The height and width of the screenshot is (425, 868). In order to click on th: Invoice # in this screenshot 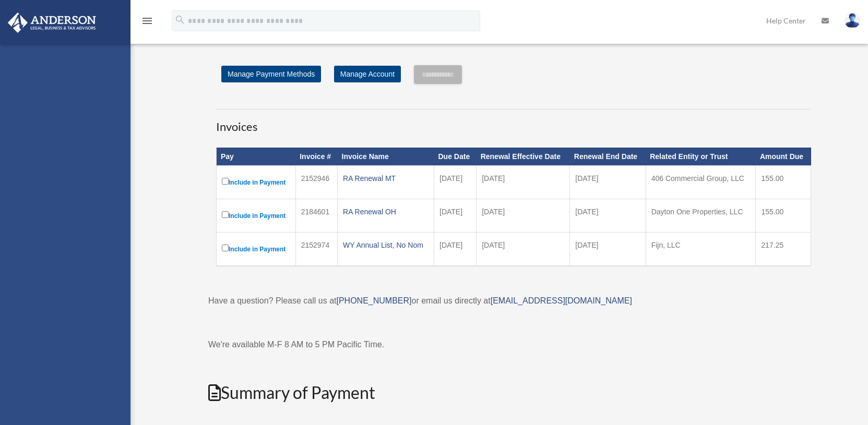, I will do `click(316, 157)`.